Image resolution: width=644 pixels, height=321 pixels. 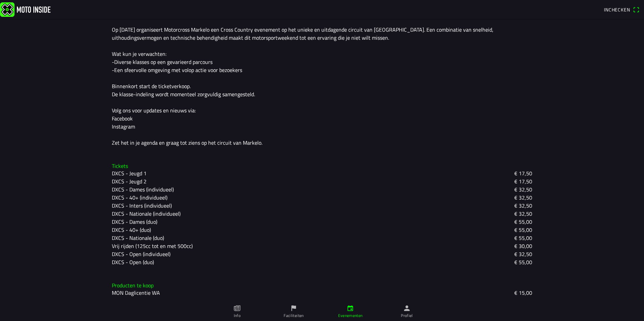 What do you see at coordinates (152, 246) in the screenshot?
I see `ion-text: Vrij rijden (125cc tot en met 500cc)` at bounding box center [152, 246].